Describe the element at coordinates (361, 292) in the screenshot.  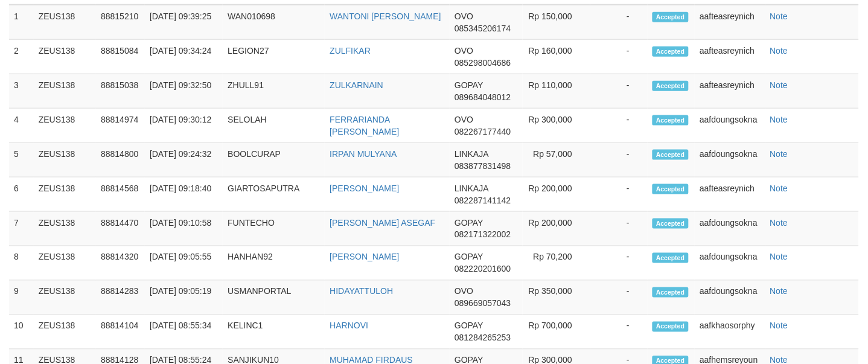
I see `a: HIDAYATTULOH` at that location.